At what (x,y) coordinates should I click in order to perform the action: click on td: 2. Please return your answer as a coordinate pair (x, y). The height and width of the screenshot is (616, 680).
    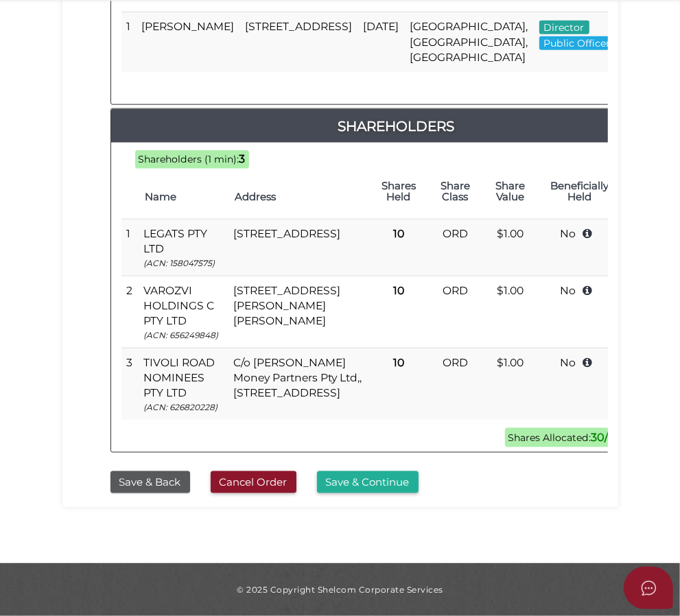
    Looking at the image, I should click on (129, 311).